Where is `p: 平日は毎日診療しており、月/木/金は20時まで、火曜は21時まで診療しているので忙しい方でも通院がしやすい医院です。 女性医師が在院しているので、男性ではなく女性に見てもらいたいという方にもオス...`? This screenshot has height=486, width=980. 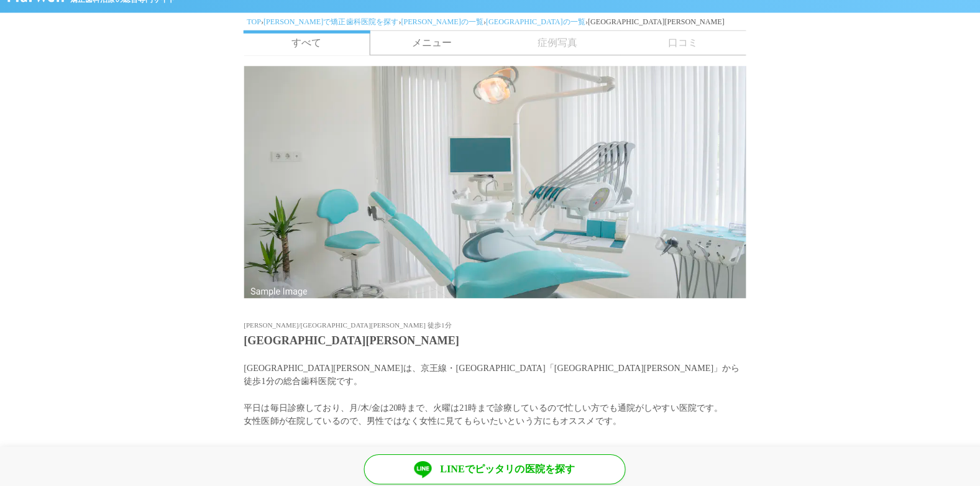
p: 平日は毎日診療しており、月/木/金は20時まで、火曜は21時まで診療しているので忙しい方でも通院がしやすい医院です。 女性医師が在院しているので、男性ではなく女性に見てもらいたいという方にもオス... is located at coordinates (490, 410).